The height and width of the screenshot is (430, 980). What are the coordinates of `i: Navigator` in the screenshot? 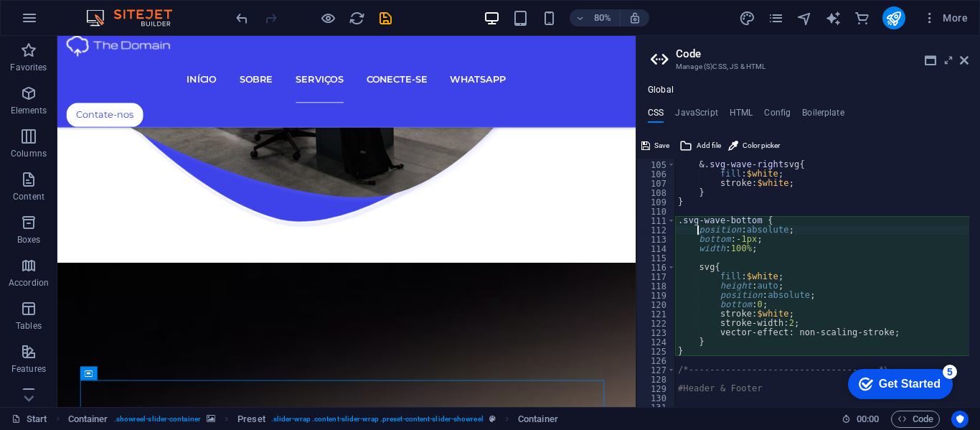 It's located at (804, 18).